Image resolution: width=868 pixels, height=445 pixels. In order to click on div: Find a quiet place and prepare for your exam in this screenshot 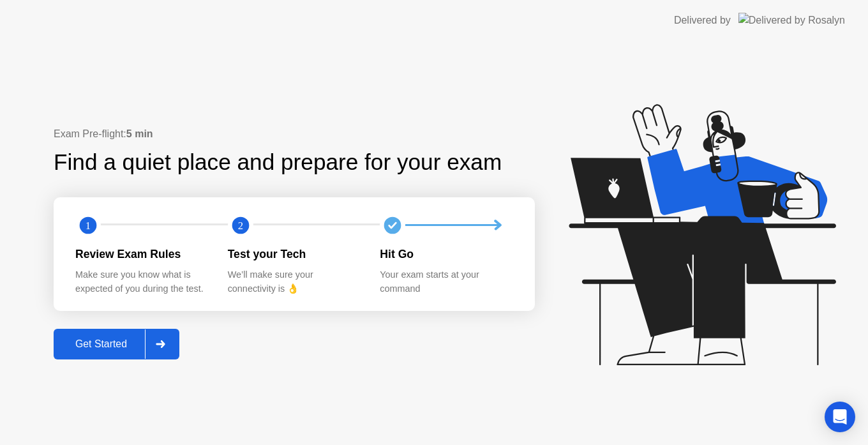, I will do `click(278, 162)`.